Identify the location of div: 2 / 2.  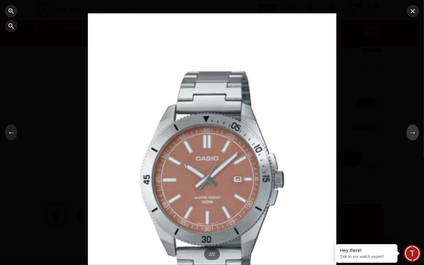
(212, 254).